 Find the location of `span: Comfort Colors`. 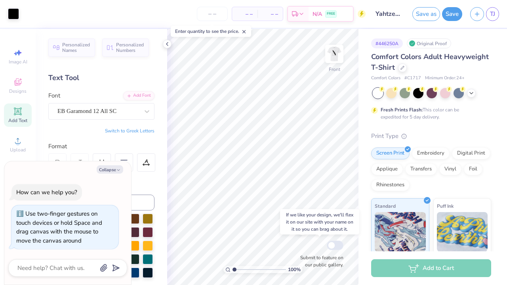

span: Comfort Colors is located at coordinates (386, 78).